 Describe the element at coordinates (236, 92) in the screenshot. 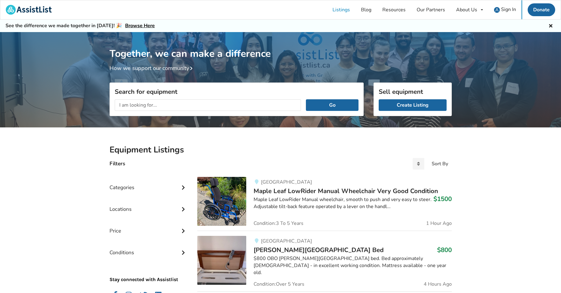

I see `h3: Search for equipment` at that location.